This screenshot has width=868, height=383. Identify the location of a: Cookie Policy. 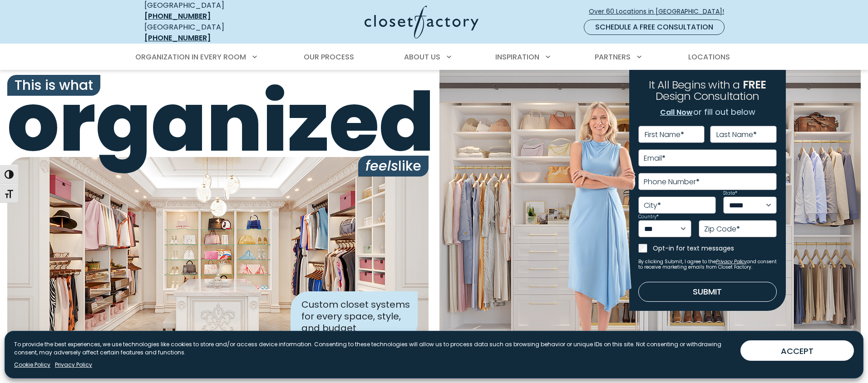
(32, 365).